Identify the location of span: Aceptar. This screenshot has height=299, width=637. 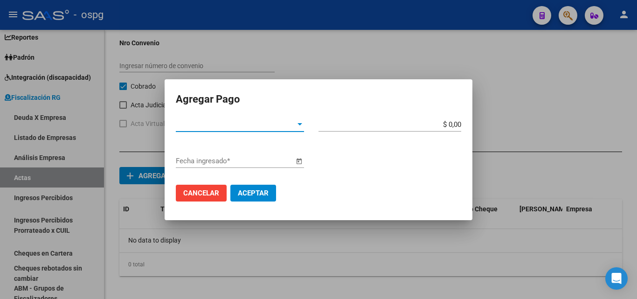
(253, 193).